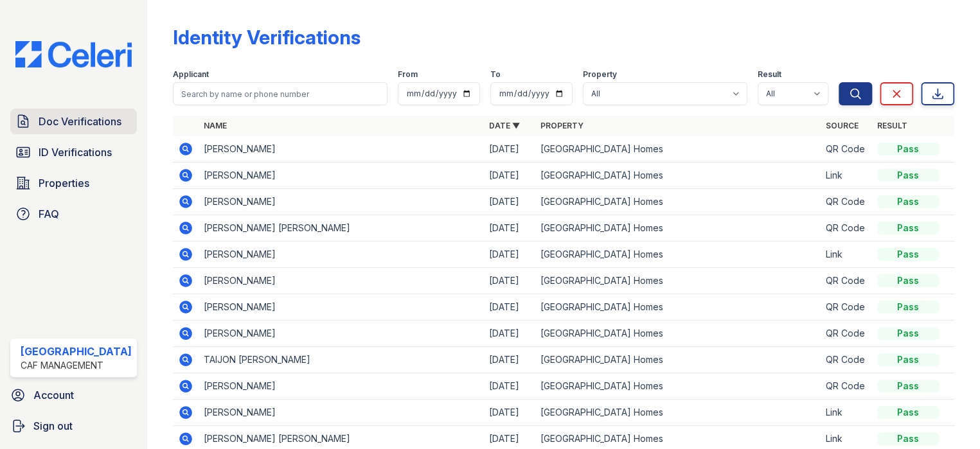 The height and width of the screenshot is (449, 980). What do you see at coordinates (191, 74) in the screenshot?
I see `label: Applicant` at bounding box center [191, 74].